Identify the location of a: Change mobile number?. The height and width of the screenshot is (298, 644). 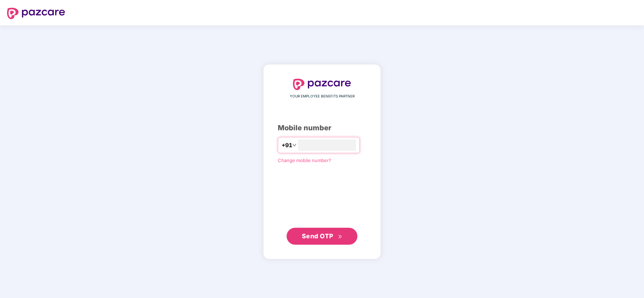
(304, 160).